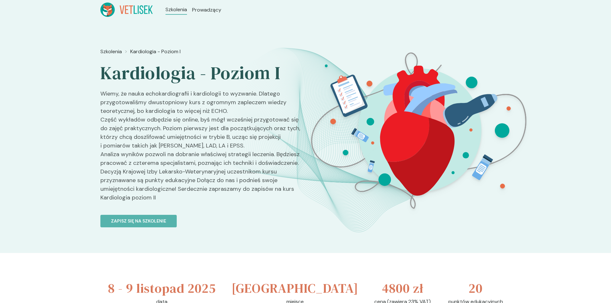 The width and height of the screenshot is (611, 303). I want to click on button: Zapisz się na szkolenie, so click(139, 221).